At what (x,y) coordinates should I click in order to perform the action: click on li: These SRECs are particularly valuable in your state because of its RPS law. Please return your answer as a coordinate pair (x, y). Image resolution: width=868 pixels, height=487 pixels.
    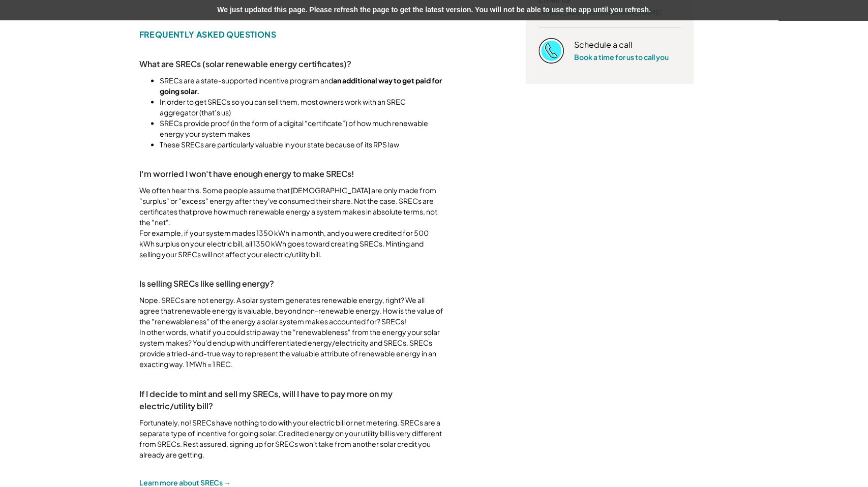
    Looking at the image, I should click on (302, 144).